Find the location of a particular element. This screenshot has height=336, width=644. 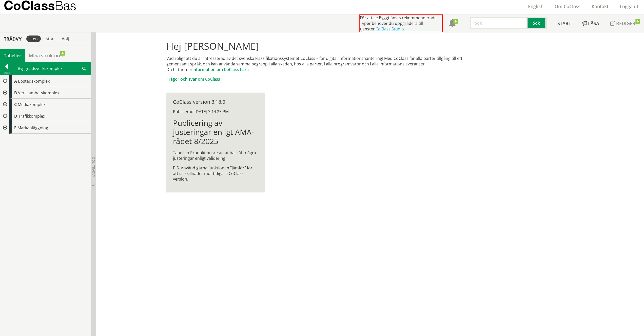

a: Logga ut is located at coordinates (629, 7).